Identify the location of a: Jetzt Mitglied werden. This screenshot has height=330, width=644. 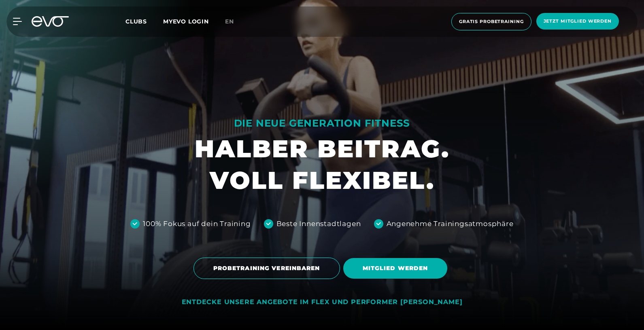
(577, 21).